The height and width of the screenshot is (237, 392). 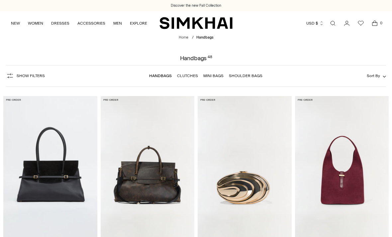 I want to click on a: Open search modal, so click(x=333, y=23).